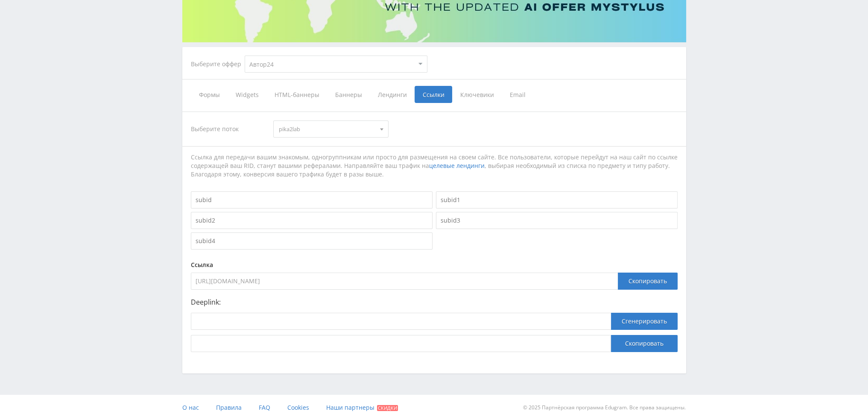 This screenshot has width=868, height=420. I want to click on span: Наши партнеры, so click(350, 407).